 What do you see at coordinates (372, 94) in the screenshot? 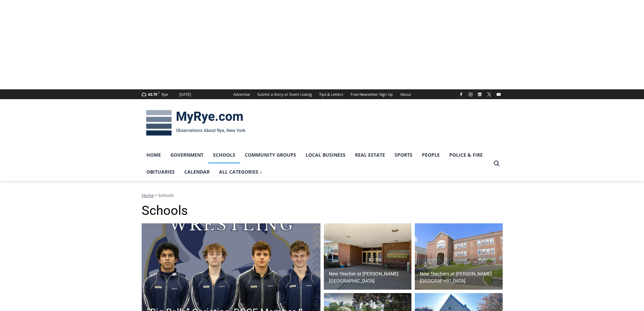
I see `a: Free Newsletter Sign Up` at bounding box center [372, 94].